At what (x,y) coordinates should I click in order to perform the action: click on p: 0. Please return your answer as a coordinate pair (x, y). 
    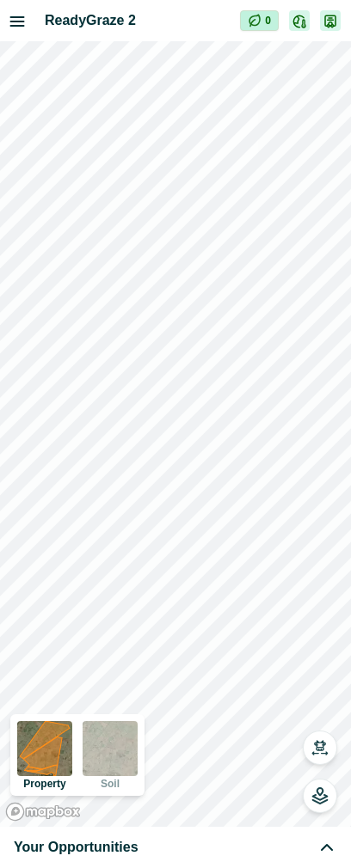
    Looking at the image, I should click on (268, 21).